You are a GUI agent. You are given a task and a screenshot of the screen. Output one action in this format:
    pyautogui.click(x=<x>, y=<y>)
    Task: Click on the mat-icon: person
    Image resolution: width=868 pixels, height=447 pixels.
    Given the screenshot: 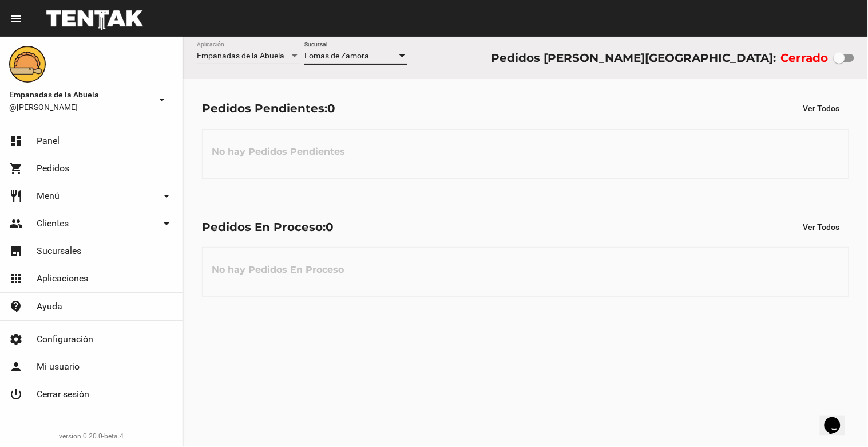 What is the action you would take?
    pyautogui.click(x=16, y=367)
    